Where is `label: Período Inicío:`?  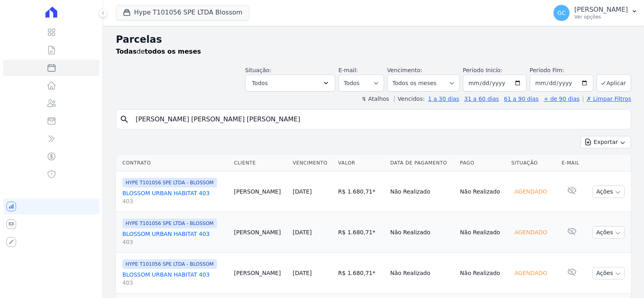 label: Período Inicío: is located at coordinates (483, 70).